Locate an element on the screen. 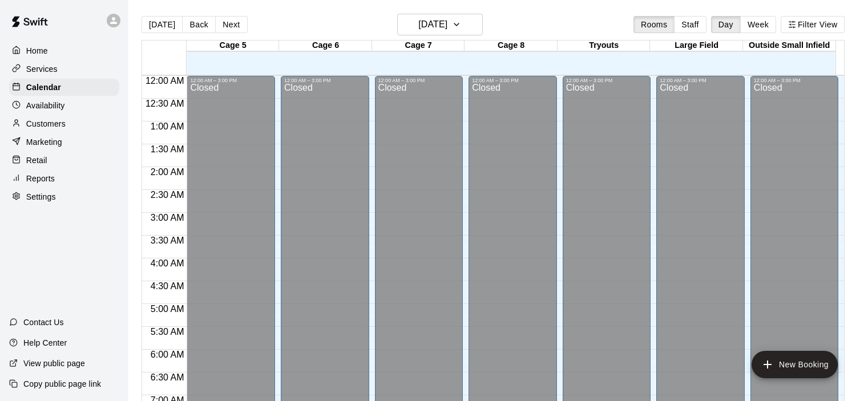 Image resolution: width=868 pixels, height=401 pixels. div: Customers is located at coordinates (64, 124).